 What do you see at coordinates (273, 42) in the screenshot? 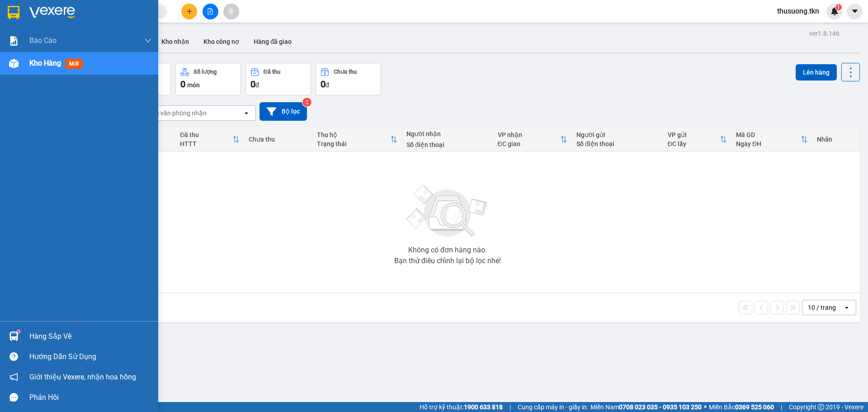
I see `button: Hàng đã giao` at bounding box center [273, 42].